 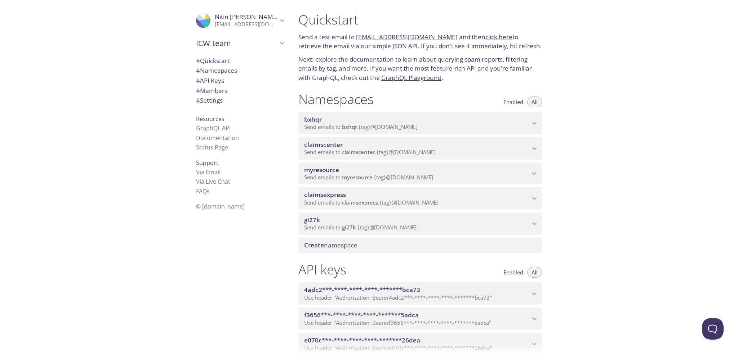 What do you see at coordinates (420, 224) in the screenshot?
I see `div: gi27k namespace` at bounding box center [420, 224].